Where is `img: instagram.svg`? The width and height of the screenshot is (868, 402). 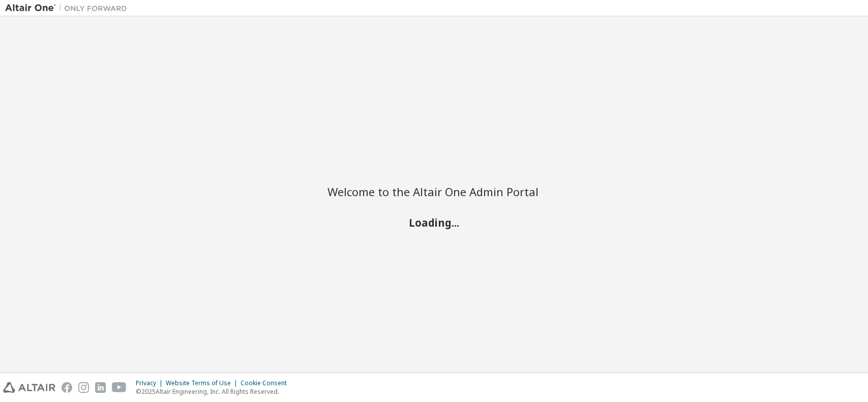 img: instagram.svg is located at coordinates (84, 387).